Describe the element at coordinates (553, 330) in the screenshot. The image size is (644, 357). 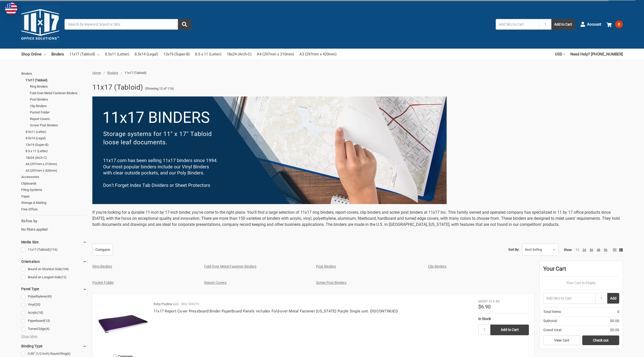
I see `span: Grand total:` at that location.